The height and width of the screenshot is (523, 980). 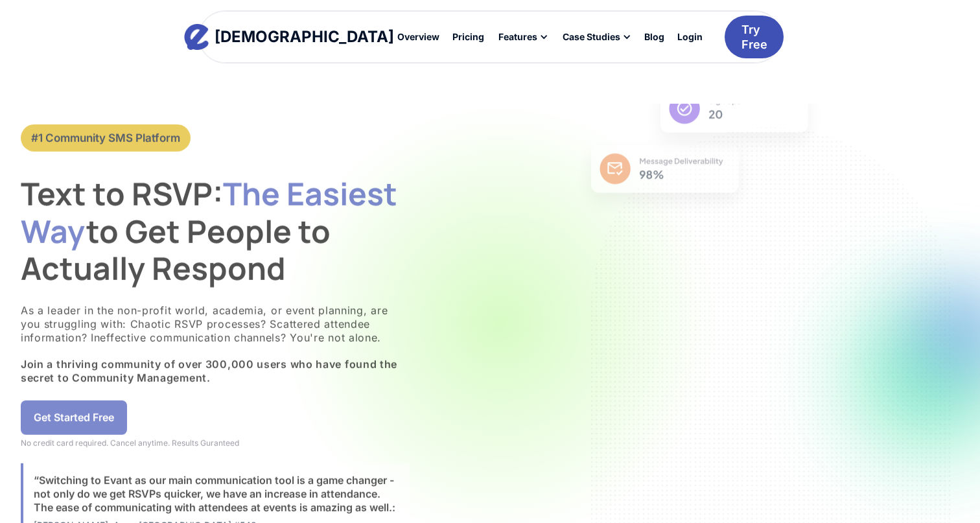 What do you see at coordinates (74, 417) in the screenshot?
I see `a: Get Started Free` at bounding box center [74, 417].